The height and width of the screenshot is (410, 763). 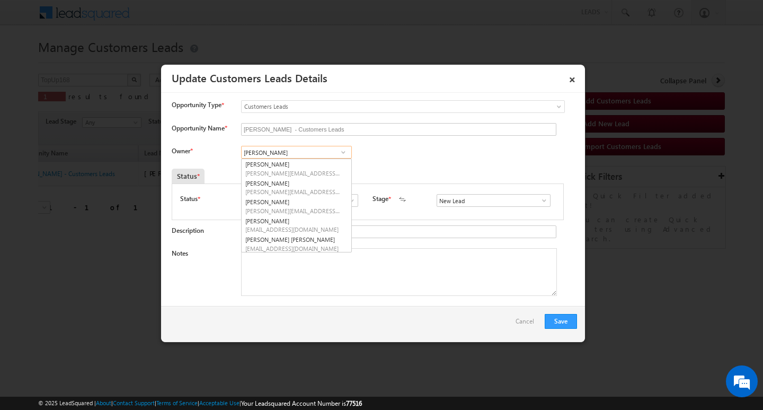 I want to click on span: Customers Leads, so click(x=381, y=106).